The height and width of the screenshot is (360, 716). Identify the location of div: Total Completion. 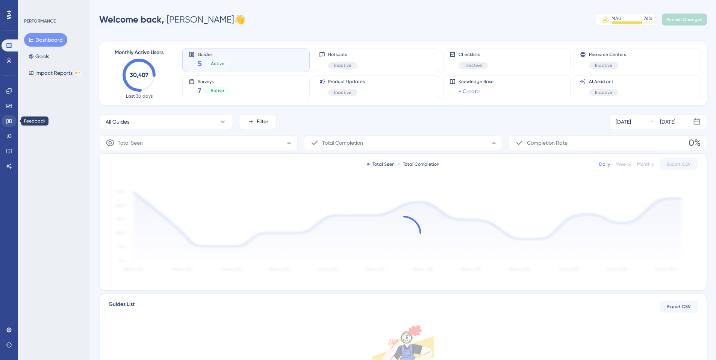
(418, 164).